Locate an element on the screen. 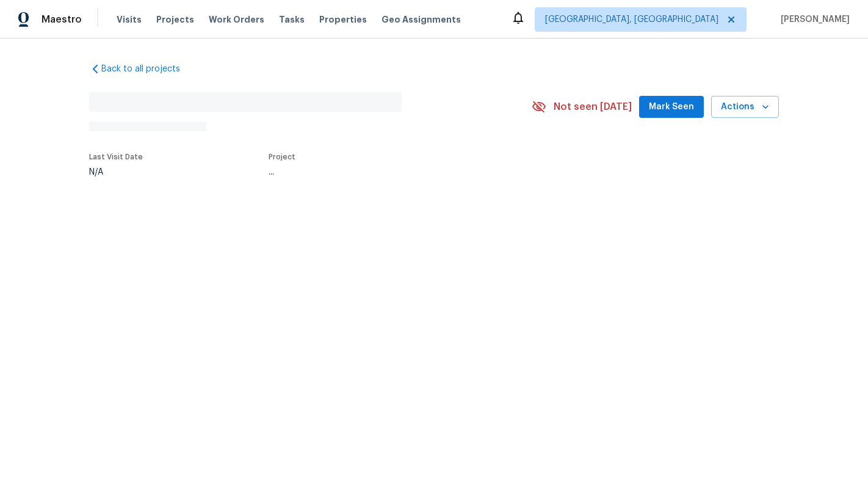 Image resolution: width=868 pixels, height=483 pixels. button: Mark Seen is located at coordinates (672, 107).